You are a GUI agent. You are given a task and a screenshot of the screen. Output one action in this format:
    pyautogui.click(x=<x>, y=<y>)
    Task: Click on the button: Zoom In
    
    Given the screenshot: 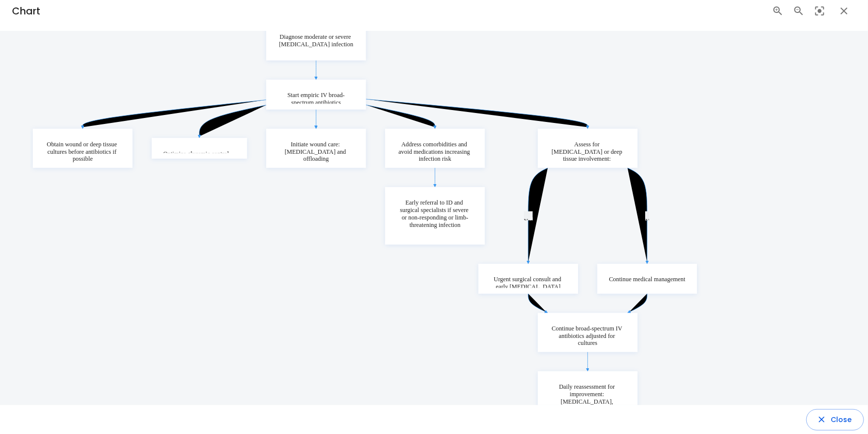 What is the action you would take?
    pyautogui.click(x=778, y=11)
    